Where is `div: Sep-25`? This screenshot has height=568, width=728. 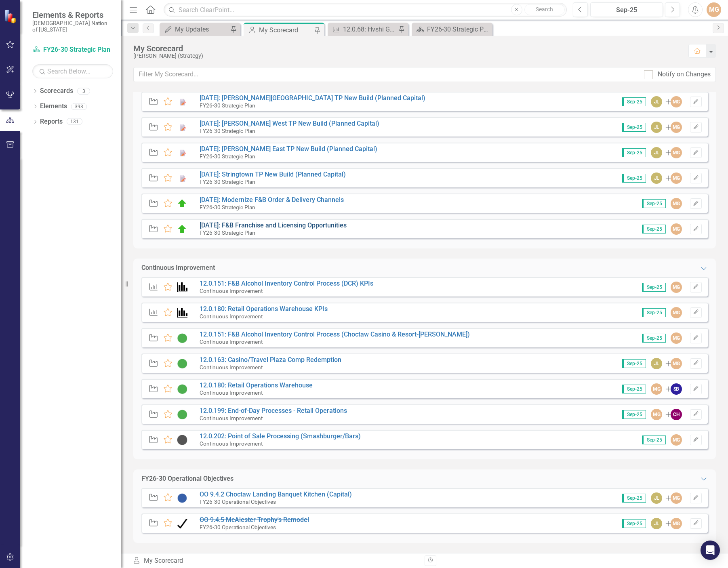 div: Sep-25 is located at coordinates (626, 10).